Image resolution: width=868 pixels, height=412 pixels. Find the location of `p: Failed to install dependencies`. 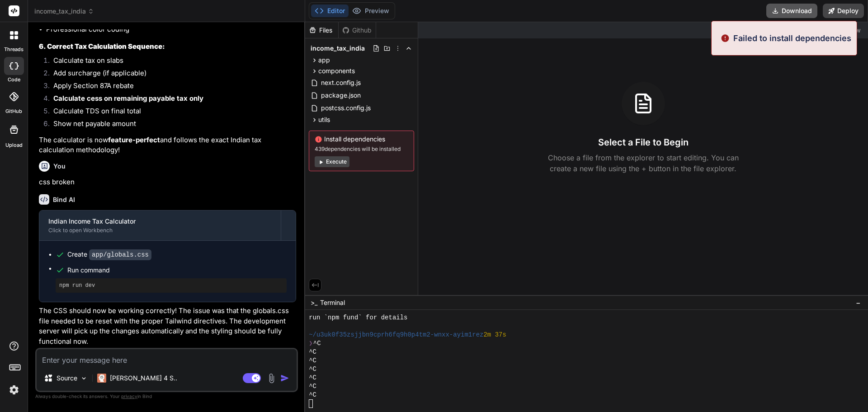

p: Failed to install dependencies is located at coordinates (792, 38).